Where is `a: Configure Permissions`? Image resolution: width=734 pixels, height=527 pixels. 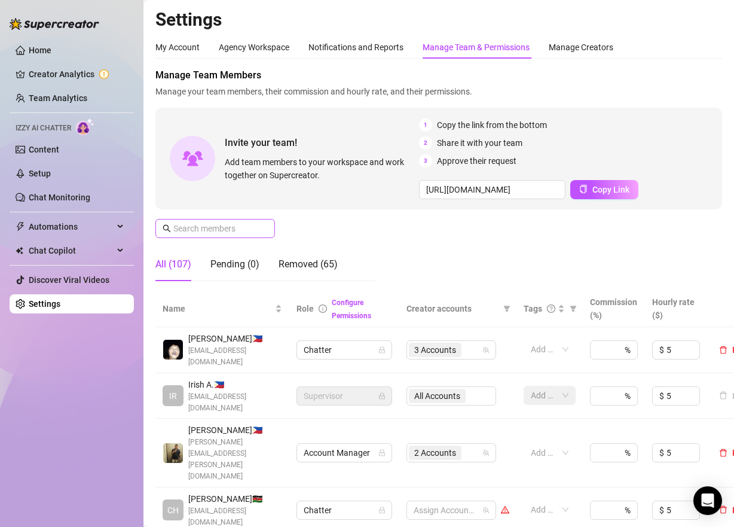
a: Configure Permissions is located at coordinates (351, 309).